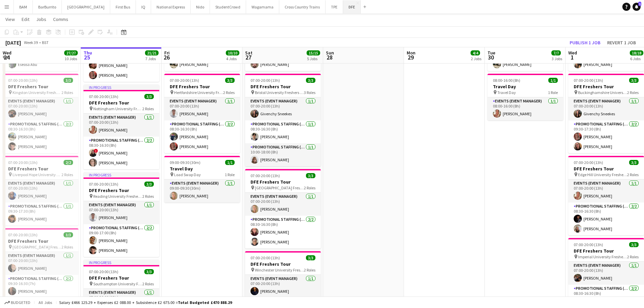  What do you see at coordinates (310, 93) in the screenshot?
I see `span: 3 Roles` at bounding box center [310, 93].